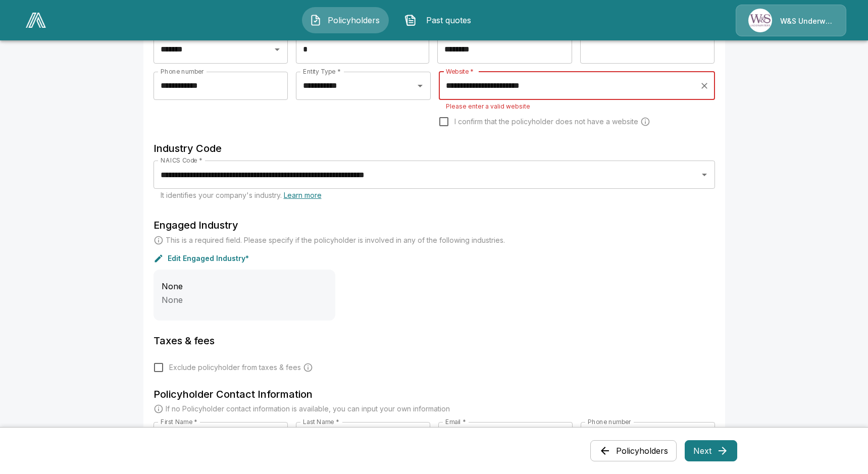  Describe the element at coordinates (633, 451) in the screenshot. I see `button: Policyholders` at that location.